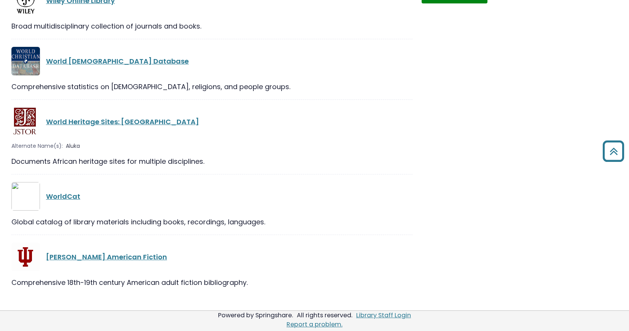 This screenshot has height=331, width=629. What do you see at coordinates (384, 315) in the screenshot?
I see `a: Library Staff Login` at bounding box center [384, 315].